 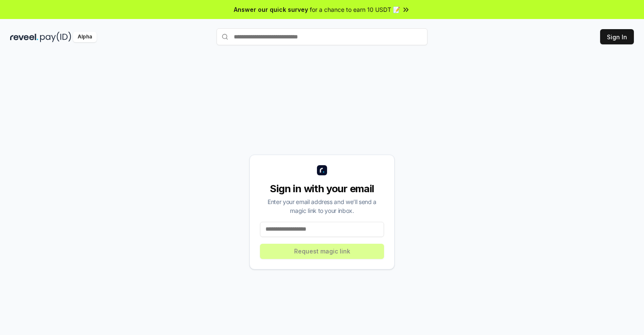 I want to click on span: Answer our quick survey, so click(x=271, y=9).